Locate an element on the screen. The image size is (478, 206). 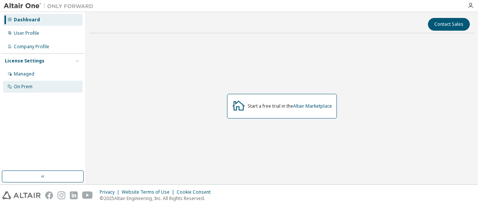
img: facebook.svg is located at coordinates (49, 195).